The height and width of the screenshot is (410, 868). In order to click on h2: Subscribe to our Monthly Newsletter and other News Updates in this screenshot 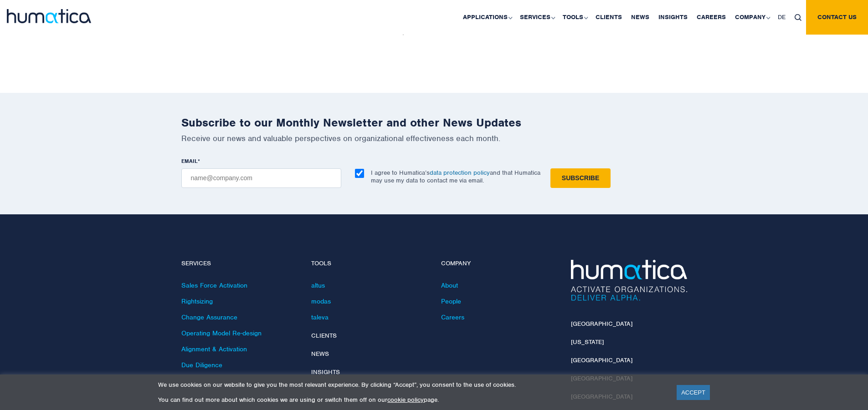, I will do `click(434, 122)`.